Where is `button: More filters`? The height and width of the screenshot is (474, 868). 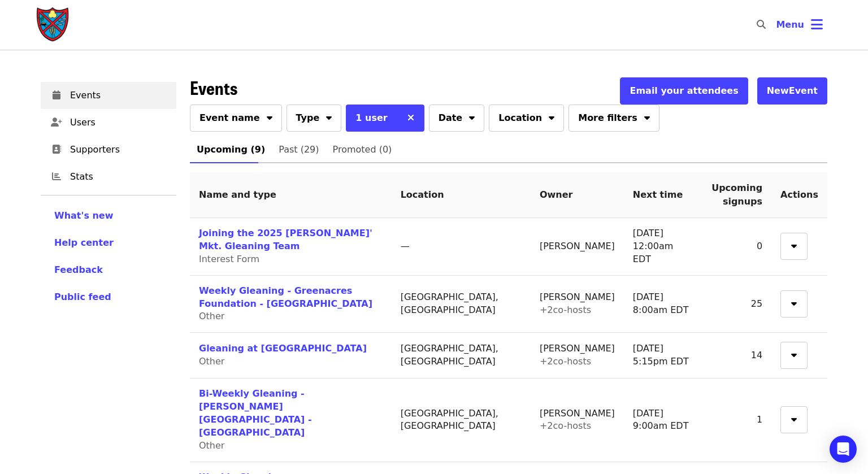 button: More filters is located at coordinates (614, 118).